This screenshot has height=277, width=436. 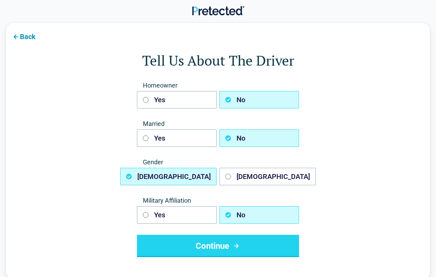 I want to click on span: Gender, so click(x=218, y=162).